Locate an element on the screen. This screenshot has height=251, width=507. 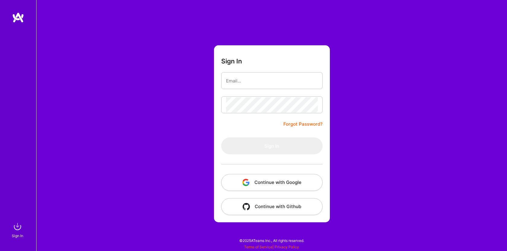
button: Continue with Github is located at coordinates (272, 206).